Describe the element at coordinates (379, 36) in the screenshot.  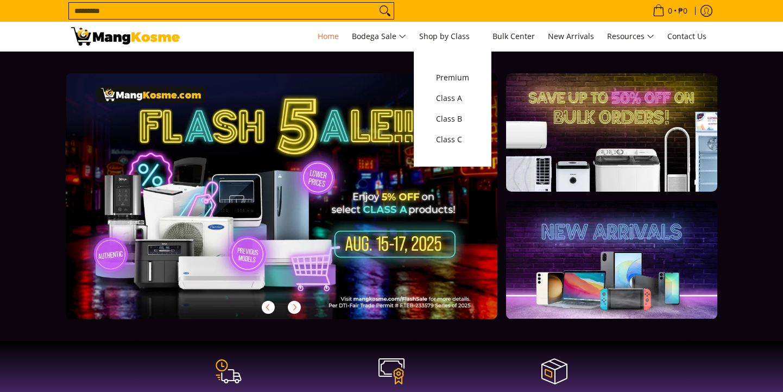
I see `span: Bodega Sale` at that location.